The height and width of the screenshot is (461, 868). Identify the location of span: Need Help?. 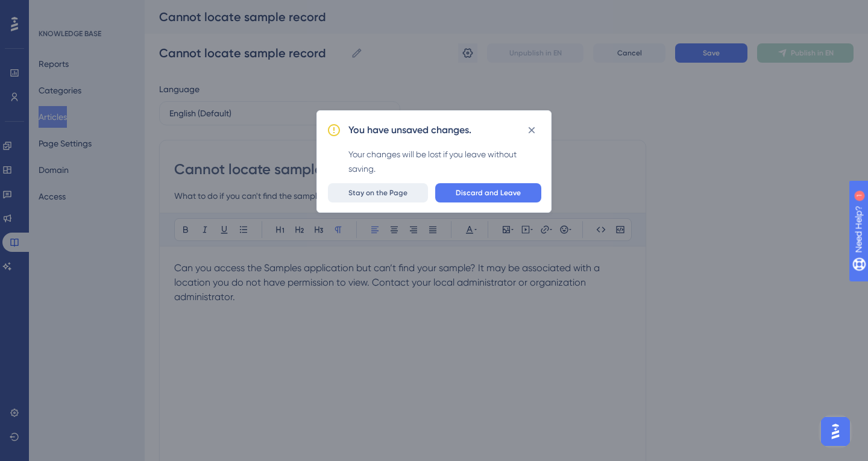
(52, 10).